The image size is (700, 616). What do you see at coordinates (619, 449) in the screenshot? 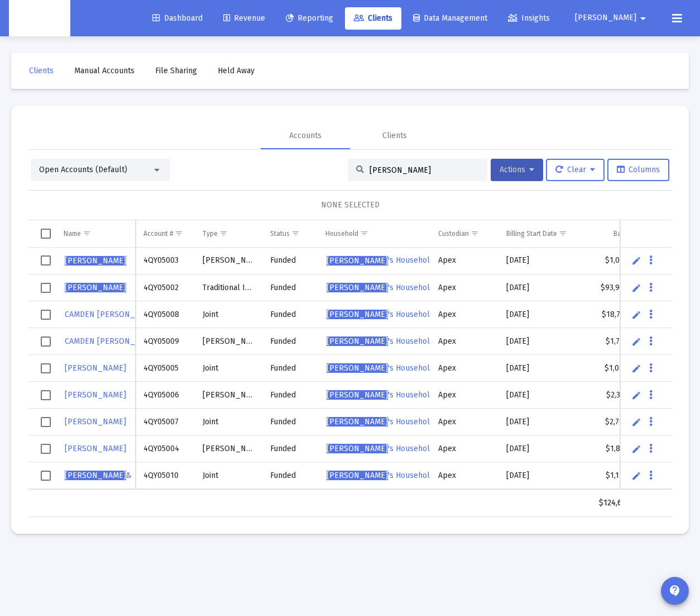
I see `td: $1,825.79` at bounding box center [619, 449].